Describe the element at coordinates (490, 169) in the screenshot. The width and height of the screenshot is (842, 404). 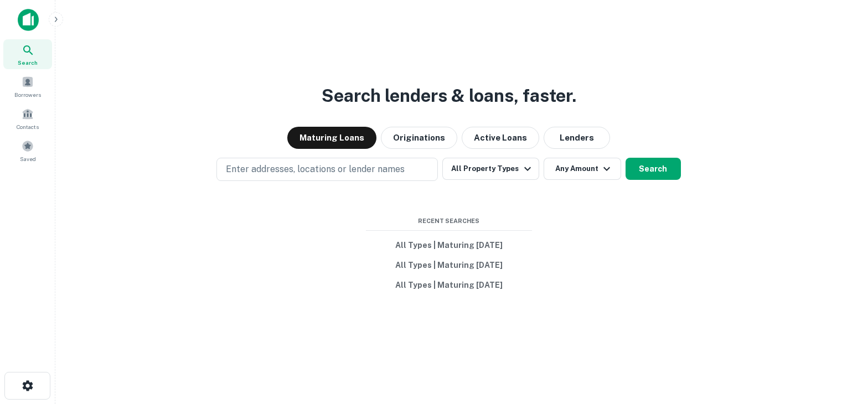
I see `button: All Property Types` at that location.